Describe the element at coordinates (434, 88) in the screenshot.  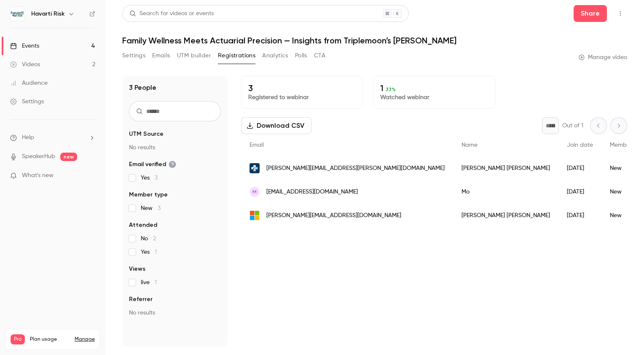
I see `p: 1` at that location.